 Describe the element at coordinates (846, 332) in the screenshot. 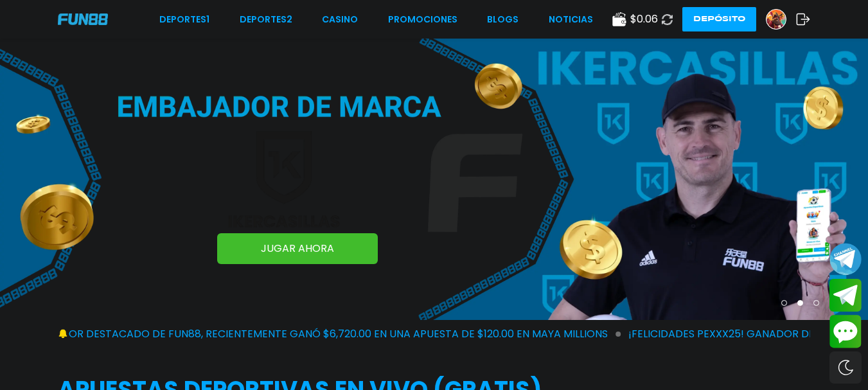

I see `button: Contact customer service` at that location.